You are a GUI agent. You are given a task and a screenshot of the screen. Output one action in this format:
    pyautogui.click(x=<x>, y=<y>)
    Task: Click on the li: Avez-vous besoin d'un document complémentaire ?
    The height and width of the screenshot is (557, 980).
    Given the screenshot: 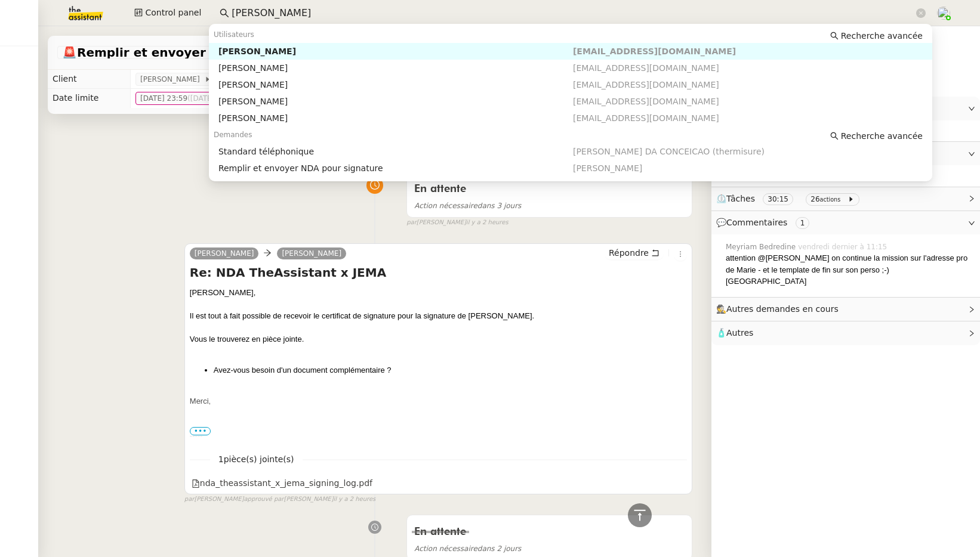 What is the action you would take?
    pyautogui.click(x=450, y=371)
    